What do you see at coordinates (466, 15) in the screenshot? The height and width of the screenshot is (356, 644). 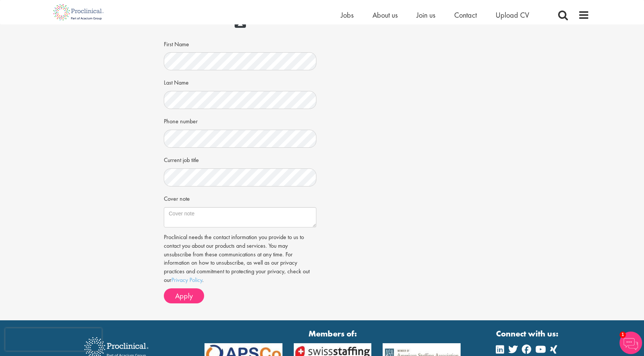 I see `a: Contact` at bounding box center [466, 15].